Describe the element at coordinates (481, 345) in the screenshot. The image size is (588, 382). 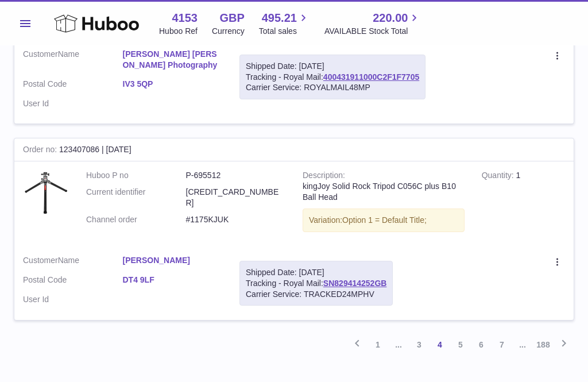
I see `a: 6` at that location.